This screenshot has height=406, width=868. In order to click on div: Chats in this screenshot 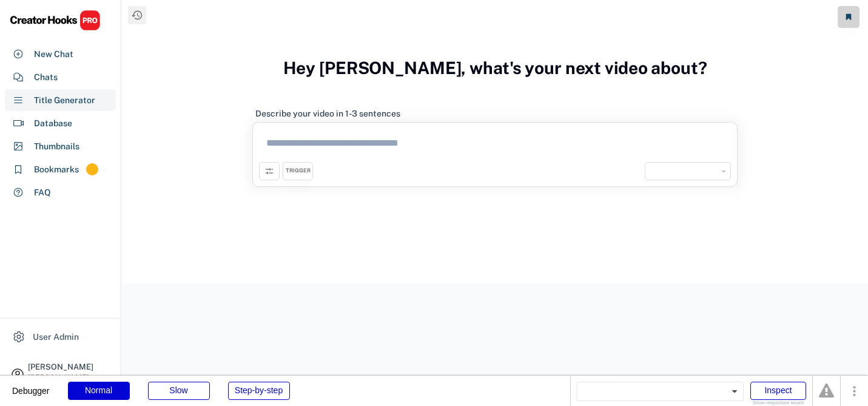, I will do `click(45, 77)`.